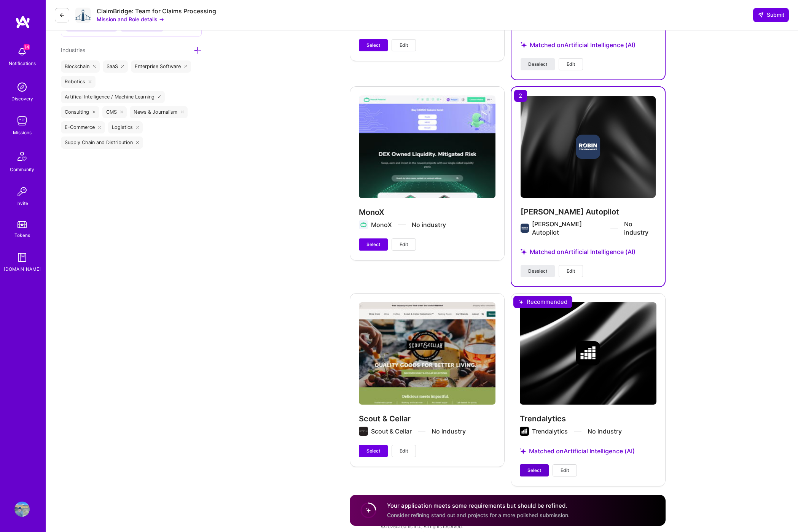 The width and height of the screenshot is (798, 532). I want to click on div: Missions, so click(22, 132).